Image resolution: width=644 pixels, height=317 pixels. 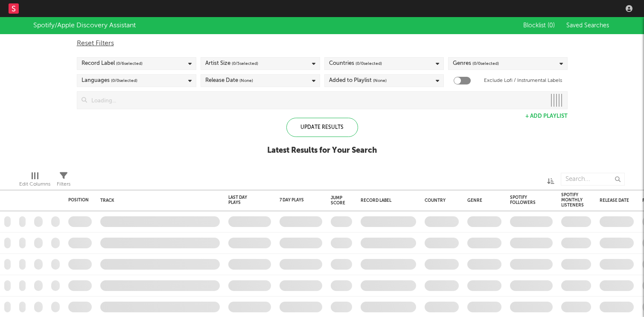 I want to click on div: Genre, so click(x=482, y=200).